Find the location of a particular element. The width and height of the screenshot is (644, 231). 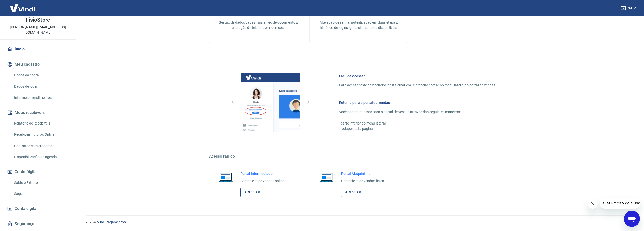

a: Saldo e Extrato is located at coordinates (41, 183).